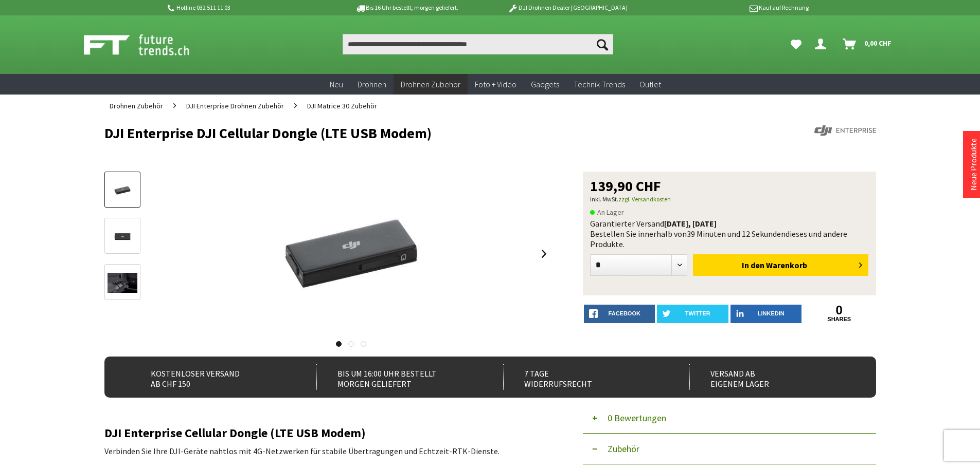 The height and width of the screenshot is (468, 980). I want to click on button: Zubehör, so click(729, 449).